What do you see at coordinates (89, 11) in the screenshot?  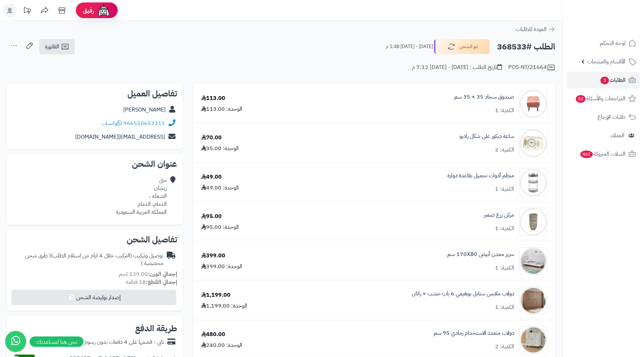 I see `span: رفيق` at bounding box center [89, 11].